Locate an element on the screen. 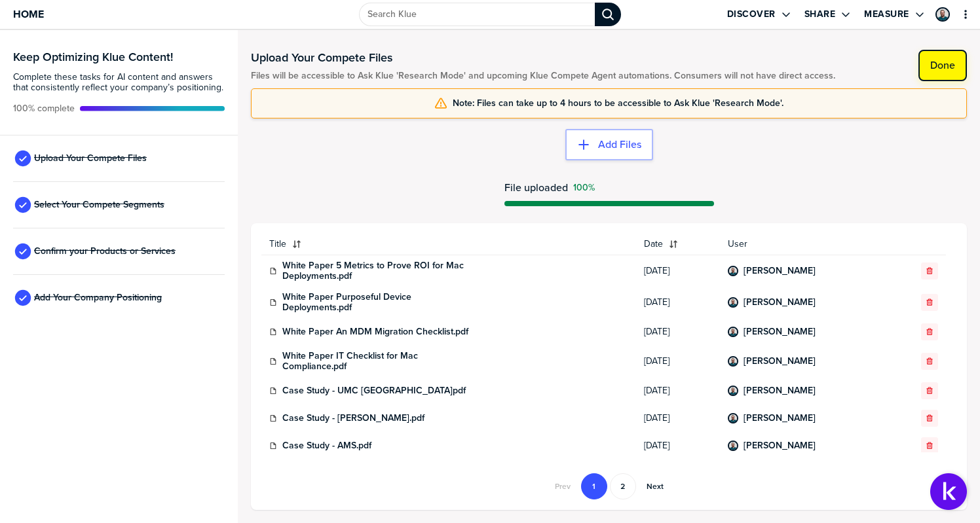 The width and height of the screenshot is (980, 523). span: Files will be accessible to Ask Klue 'Research Mode' and upcoming Klue Compete Agent automations.... is located at coordinates (543, 76).